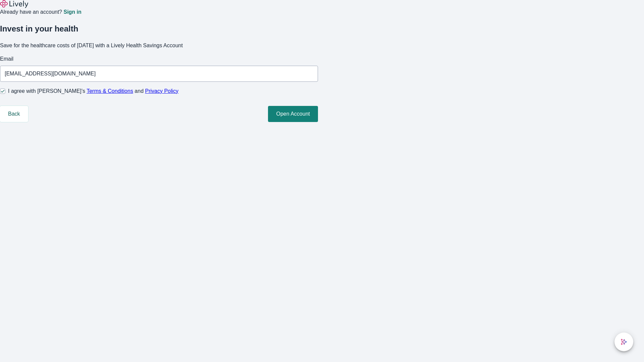 This screenshot has width=644, height=362. Describe the element at coordinates (110, 91) in the screenshot. I see `a: Terms & Conditions` at that location.